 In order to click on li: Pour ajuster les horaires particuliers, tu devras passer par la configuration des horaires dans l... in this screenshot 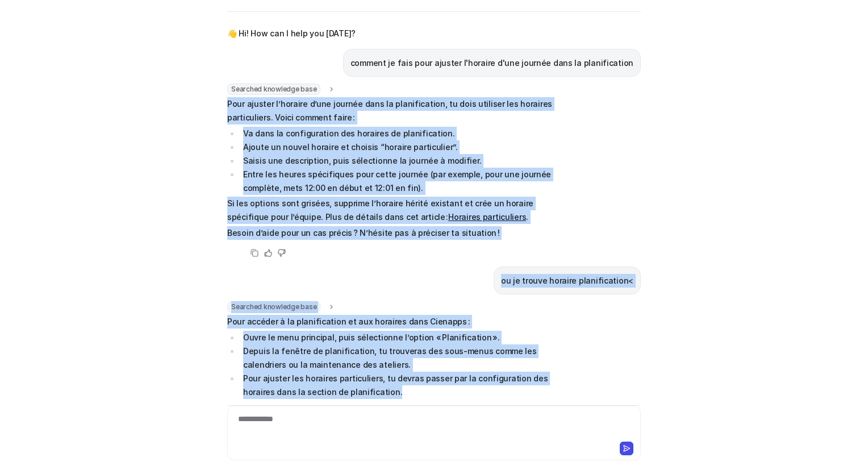, I will do `click(399, 385)`.